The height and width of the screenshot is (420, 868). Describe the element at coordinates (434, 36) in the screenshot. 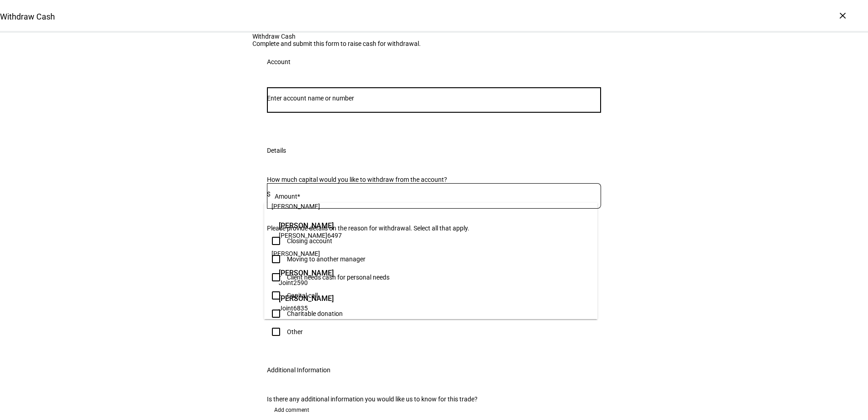

I see `div: Withdraw Cash` at that location.